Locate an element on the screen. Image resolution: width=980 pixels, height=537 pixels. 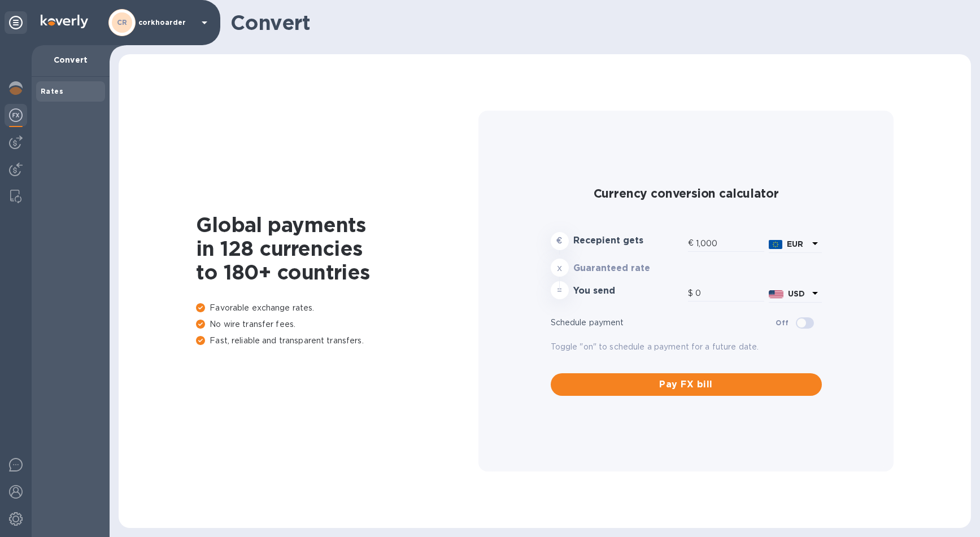
h3: Recepient gets is located at coordinates (628, 241).